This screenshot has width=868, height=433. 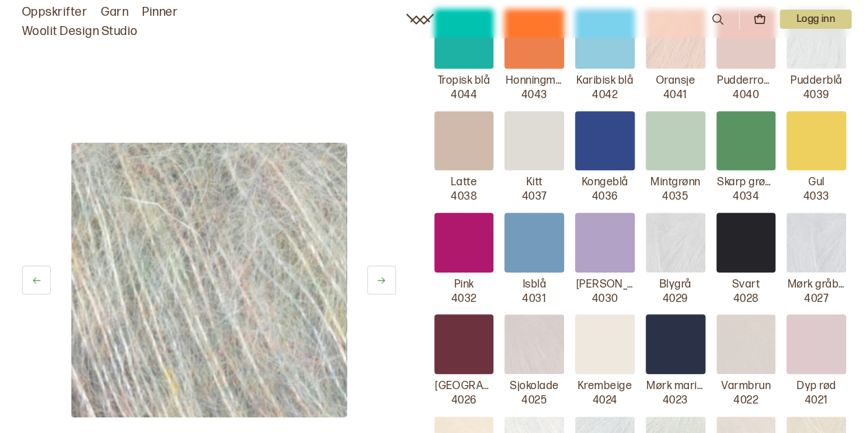 I want to click on p: 4042, so click(x=605, y=96).